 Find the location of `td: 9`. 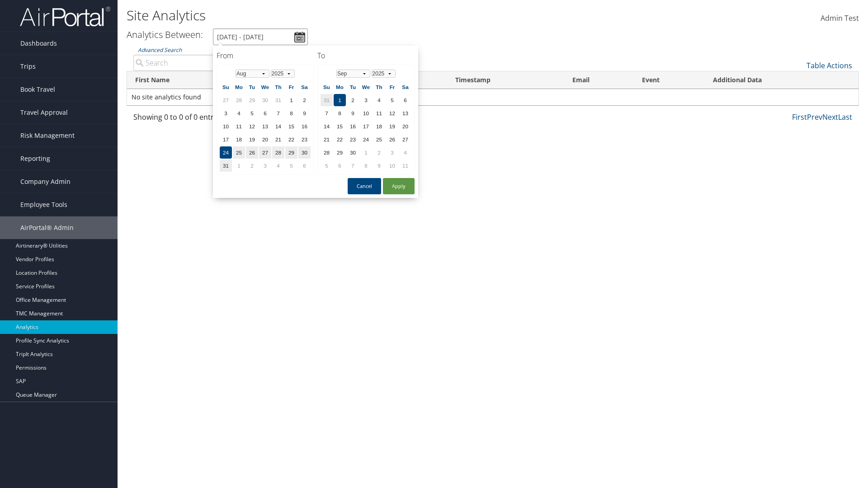

td: 9 is located at coordinates (304, 113).